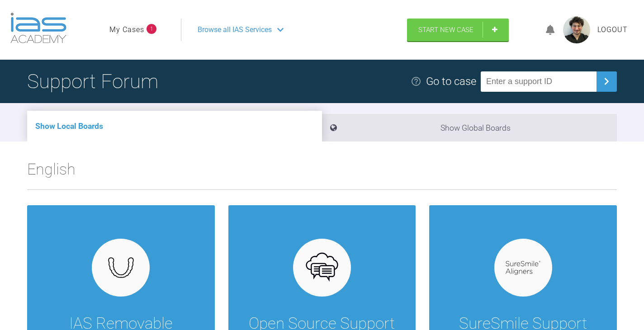 The width and height of the screenshot is (644, 330). I want to click on li: Show Global Boards, so click(469, 128).